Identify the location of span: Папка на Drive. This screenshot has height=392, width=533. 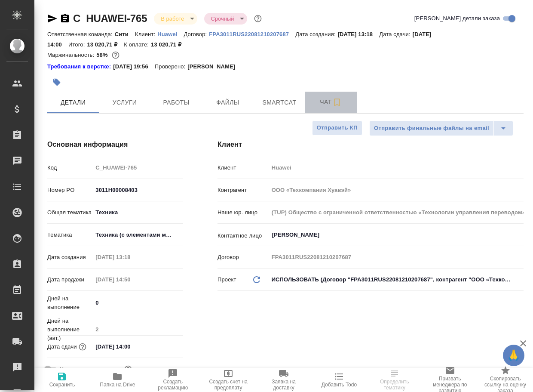
(118, 385).